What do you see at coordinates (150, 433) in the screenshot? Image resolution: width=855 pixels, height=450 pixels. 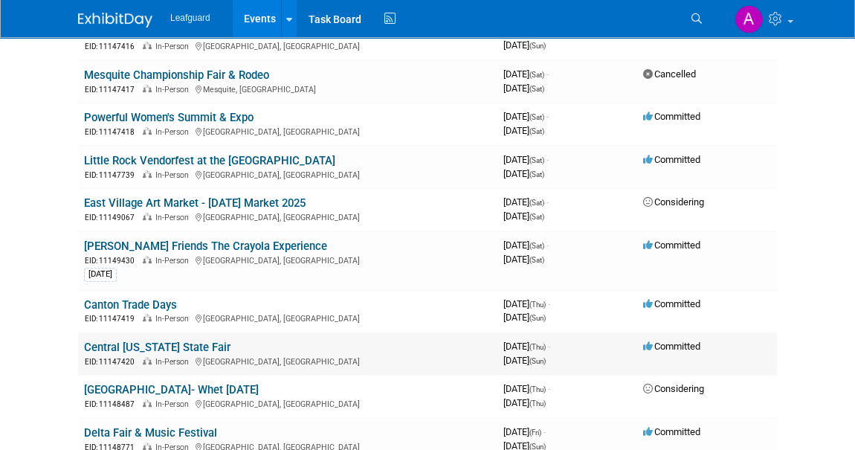 I see `a: Delta Fair & Music Festival` at bounding box center [150, 433].